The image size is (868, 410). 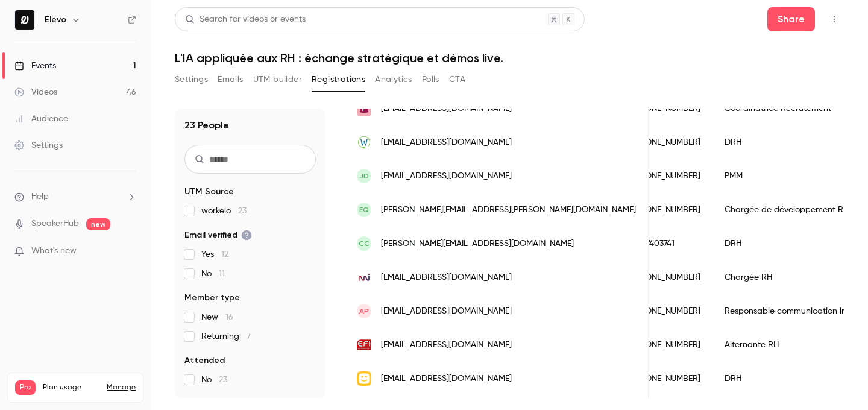 What do you see at coordinates (98, 225) in the screenshot?
I see `span: new` at bounding box center [98, 225].